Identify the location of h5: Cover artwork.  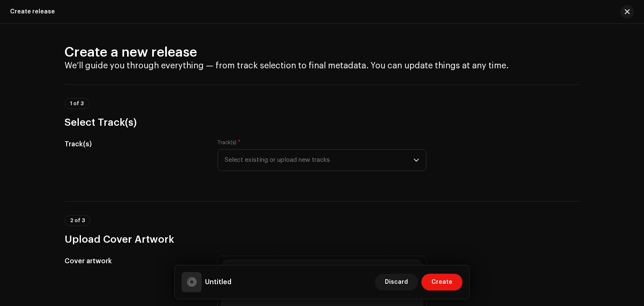
(134, 261).